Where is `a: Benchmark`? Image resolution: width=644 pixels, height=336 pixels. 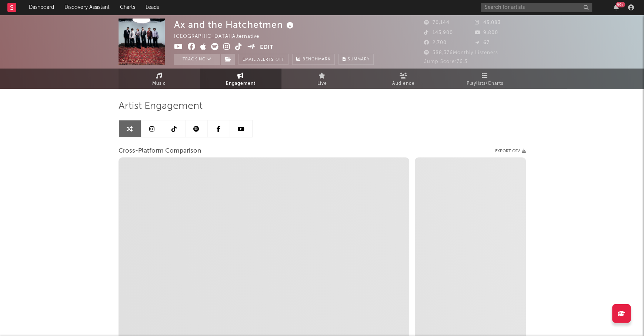 a: Benchmark is located at coordinates (313, 59).